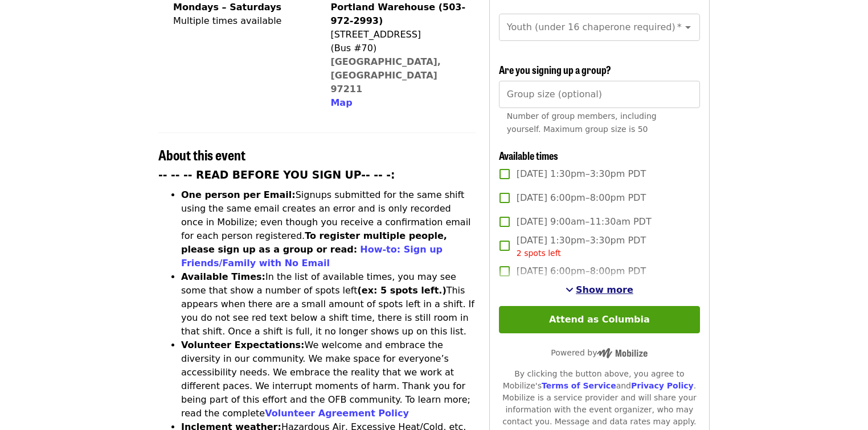 The image size is (868, 430). Describe the element at coordinates (599, 290) in the screenshot. I see `button: See more timeslots` at that location.